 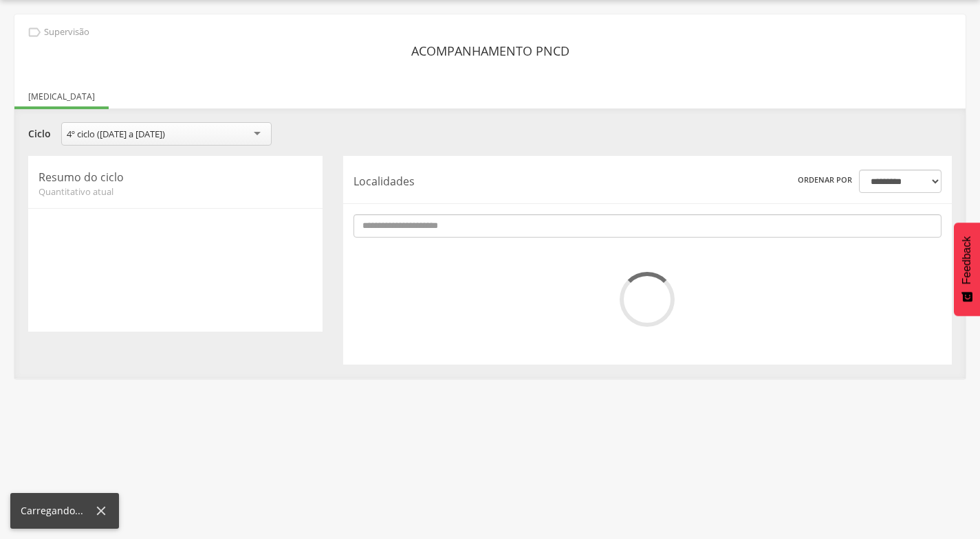 I want to click on header: Acompanhamento PNCD, so click(x=490, y=51).